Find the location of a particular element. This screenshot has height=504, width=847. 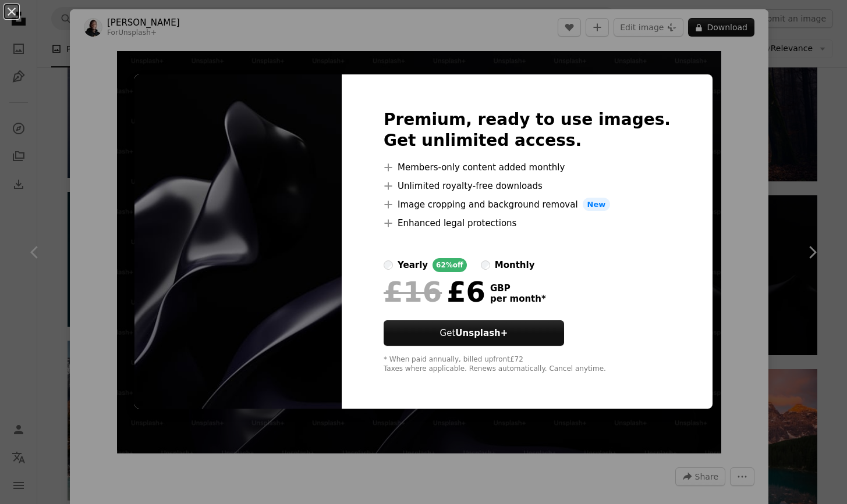

span: £16 is located at coordinates (412, 292).